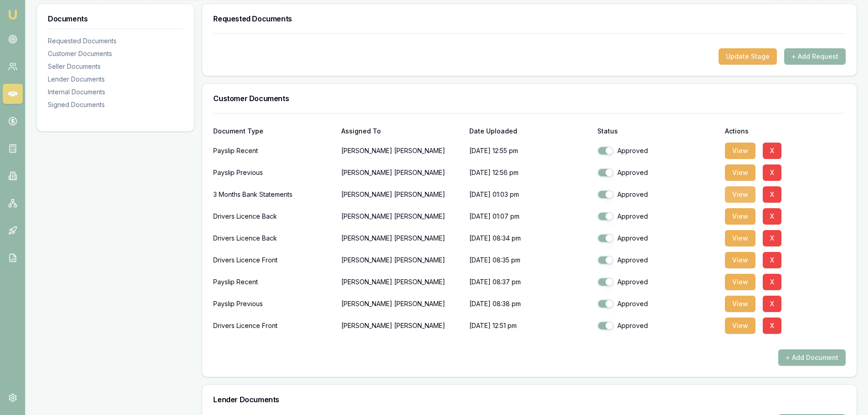 The image size is (868, 415). Describe the element at coordinates (530, 131) in the screenshot. I see `div: Date Uploaded` at that location.